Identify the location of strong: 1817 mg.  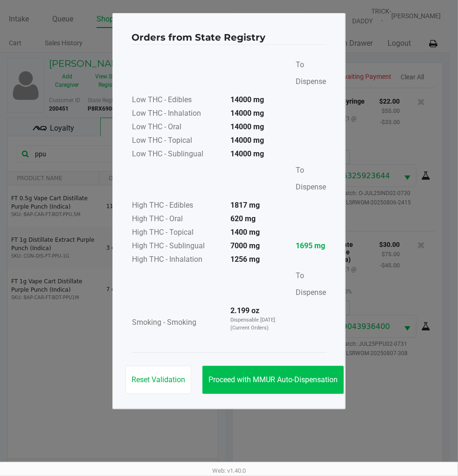
(245, 205).